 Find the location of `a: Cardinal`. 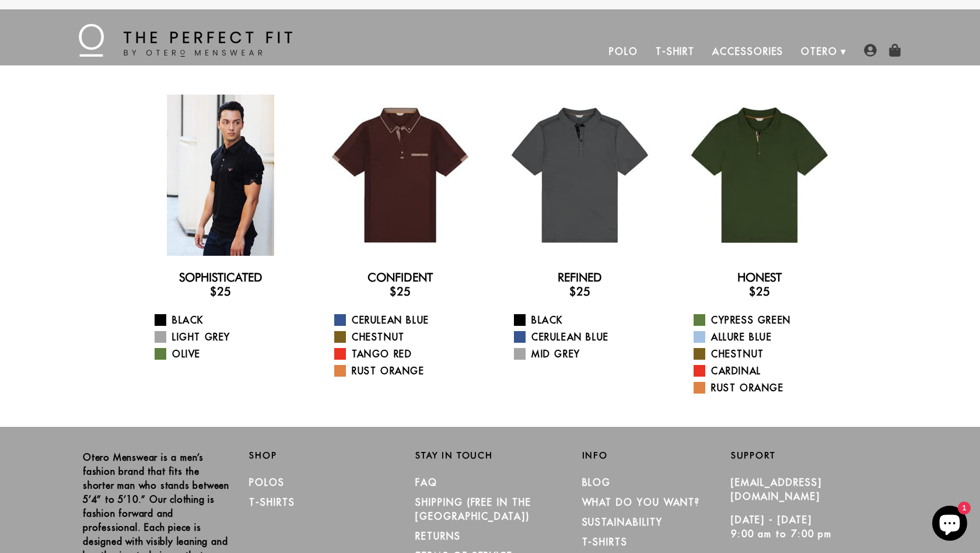

a: Cardinal is located at coordinates (766, 371).